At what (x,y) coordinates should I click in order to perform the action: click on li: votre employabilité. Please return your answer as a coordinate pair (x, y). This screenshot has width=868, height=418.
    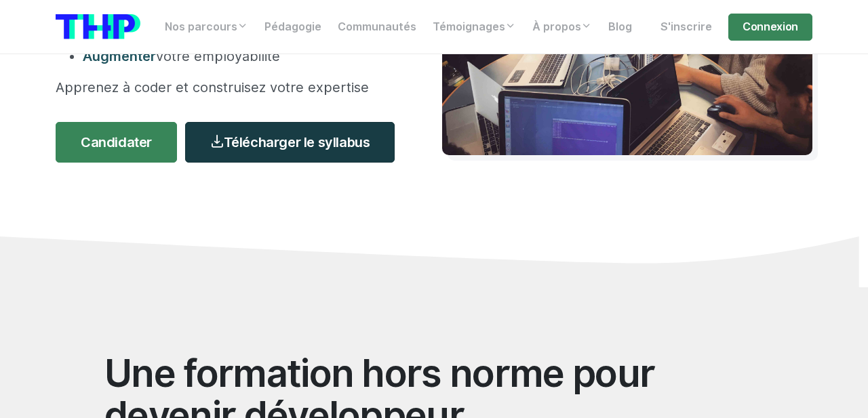
    Looking at the image, I should click on (242, 56).